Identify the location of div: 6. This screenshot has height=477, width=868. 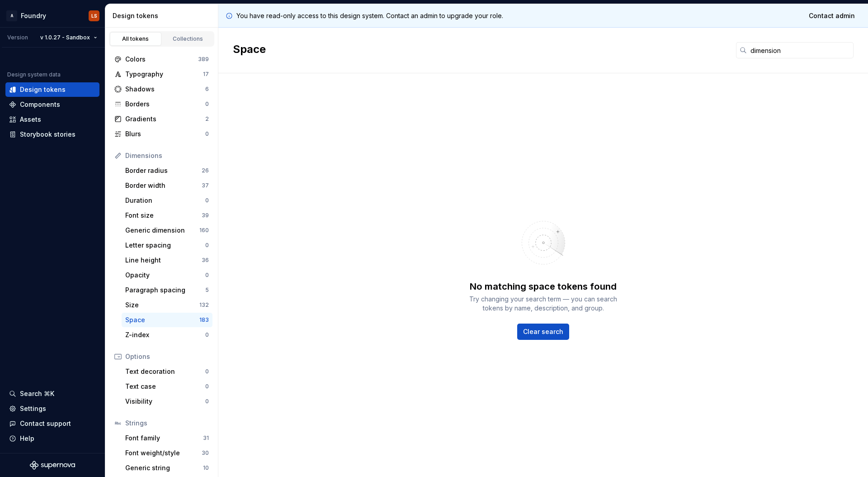
(207, 89).